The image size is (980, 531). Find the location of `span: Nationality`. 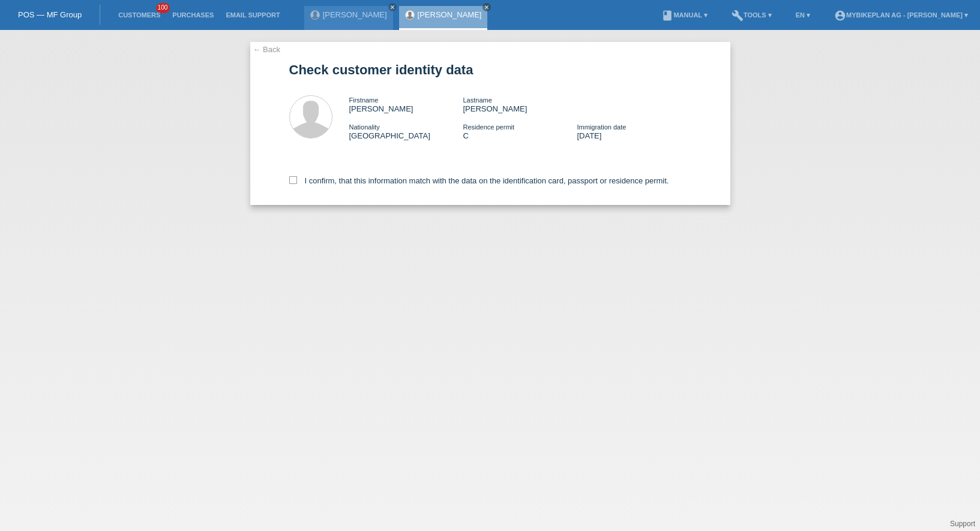

span: Nationality is located at coordinates (364, 127).